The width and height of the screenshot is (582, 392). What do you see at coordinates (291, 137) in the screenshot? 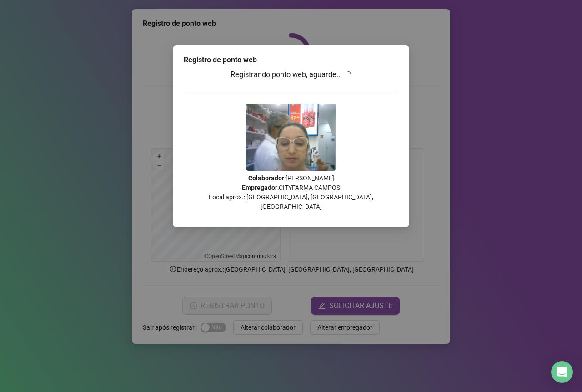
I see `img: Z` at bounding box center [291, 137].